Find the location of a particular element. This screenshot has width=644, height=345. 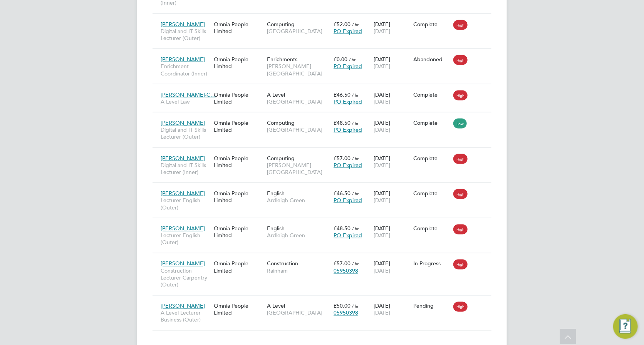

span: Ardleigh Green is located at coordinates (298, 236).